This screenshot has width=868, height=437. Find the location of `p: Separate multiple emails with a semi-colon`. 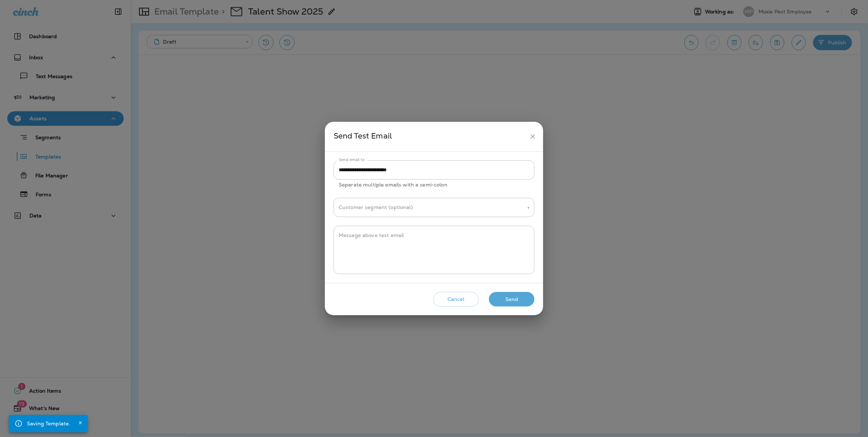

p: Separate multiple emails with a semi-colon is located at coordinates (434, 185).